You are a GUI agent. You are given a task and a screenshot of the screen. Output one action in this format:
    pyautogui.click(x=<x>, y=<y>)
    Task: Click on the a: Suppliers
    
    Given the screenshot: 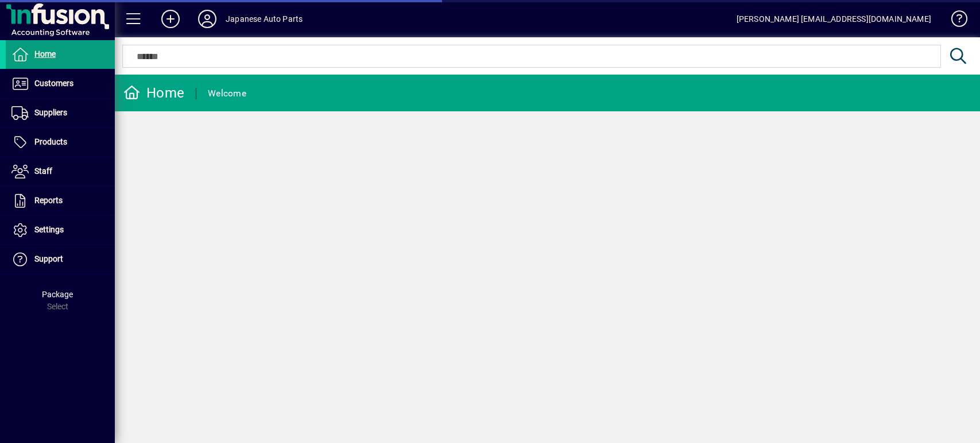 What is the action you would take?
    pyautogui.click(x=61, y=113)
    